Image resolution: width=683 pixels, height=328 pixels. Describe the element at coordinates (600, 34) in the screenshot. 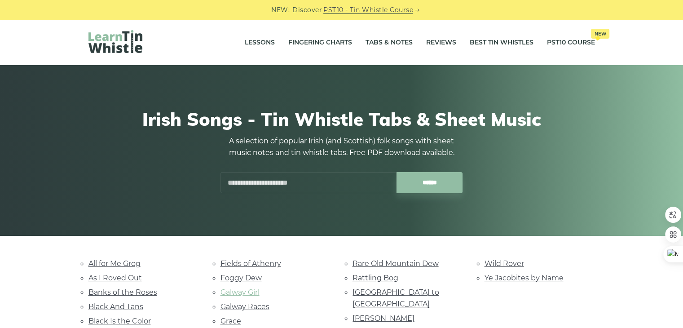

I see `span: New` at that location.